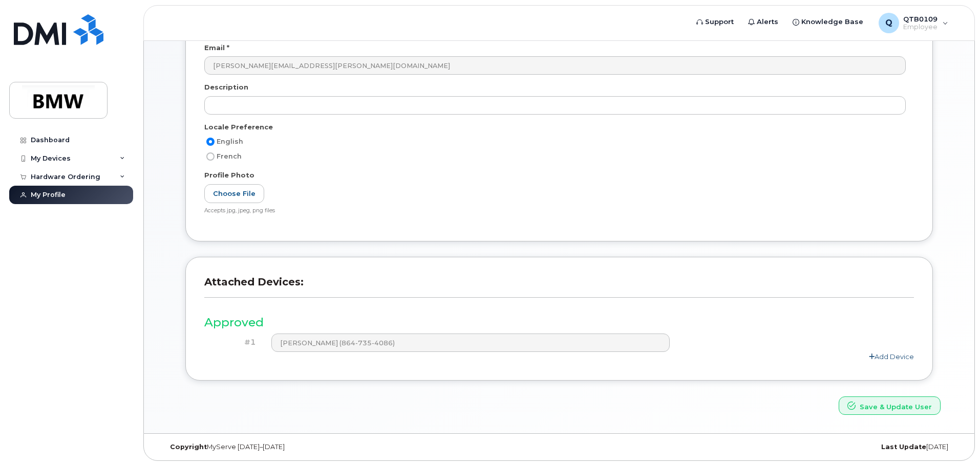 Image resolution: width=980 pixels, height=466 pixels. Describe the element at coordinates (763, 22) in the screenshot. I see `a: Alerts` at that location.